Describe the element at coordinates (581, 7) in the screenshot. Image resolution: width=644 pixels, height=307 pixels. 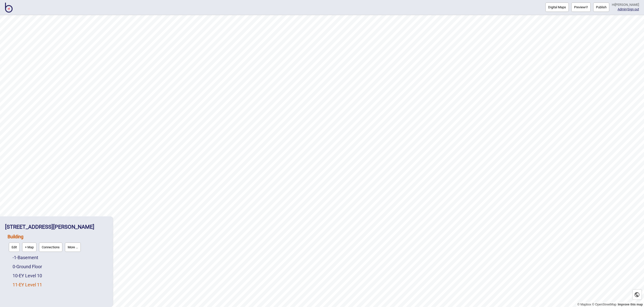
I see `button: Preview` at that location.